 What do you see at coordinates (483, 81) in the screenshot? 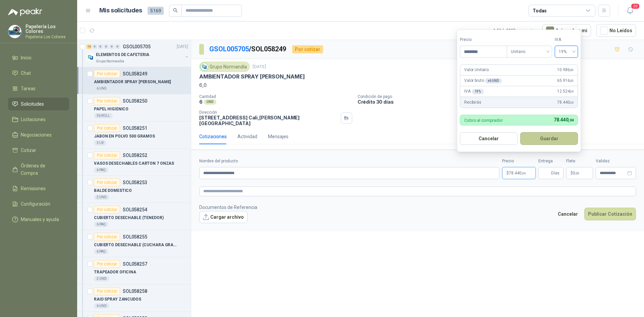
I see `p: Valor bruto` at bounding box center [483, 81].